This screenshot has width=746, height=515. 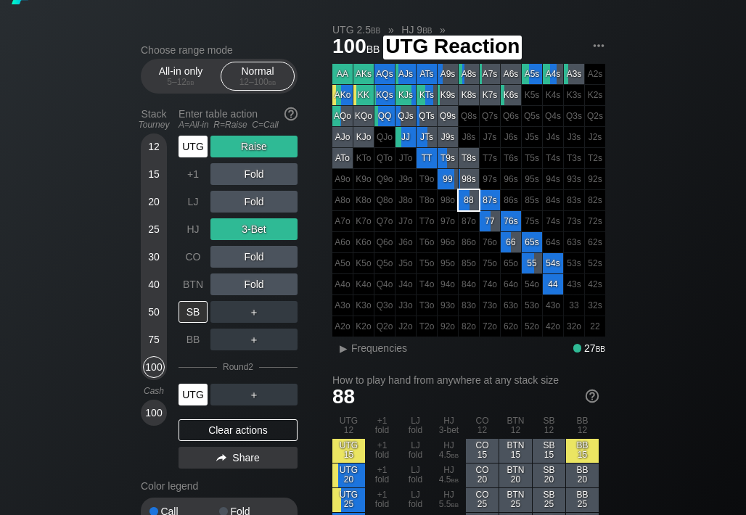 I want to click on div: HJ 4.5, so click(x=448, y=475).